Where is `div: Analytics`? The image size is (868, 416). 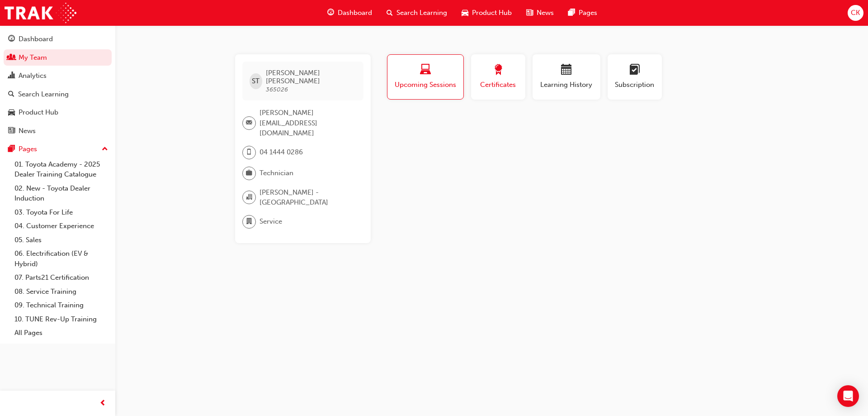
div: Analytics is located at coordinates (32, 75).